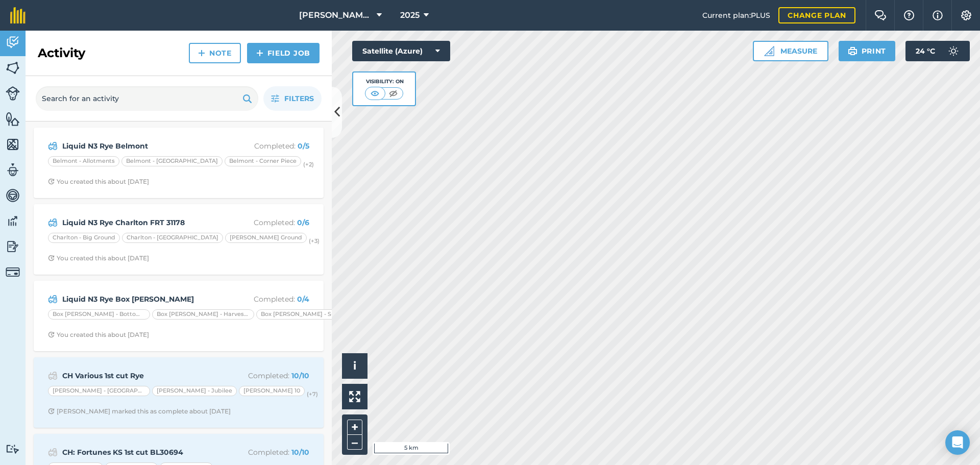 Image resolution: width=980 pixels, height=465 pixels. I want to click on img: Two speech bubbles overlapping with the left bubble in the forefront, so click(880, 15).